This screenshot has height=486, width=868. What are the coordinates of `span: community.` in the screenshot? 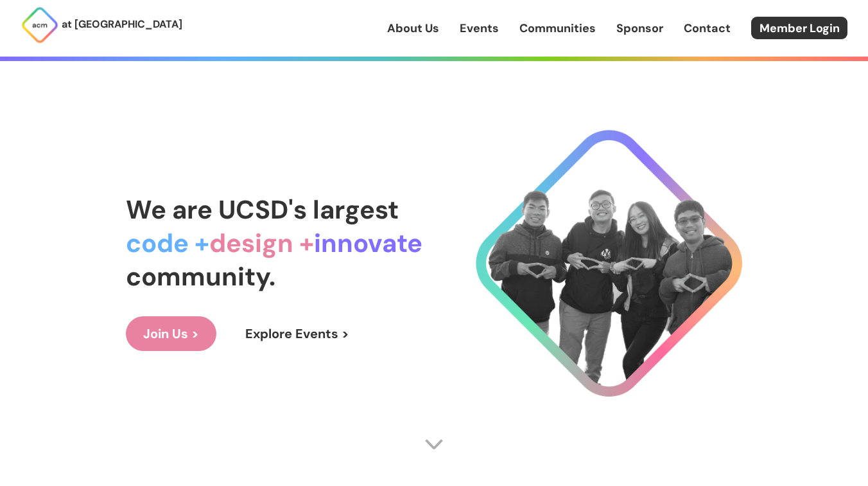 It's located at (200, 276).